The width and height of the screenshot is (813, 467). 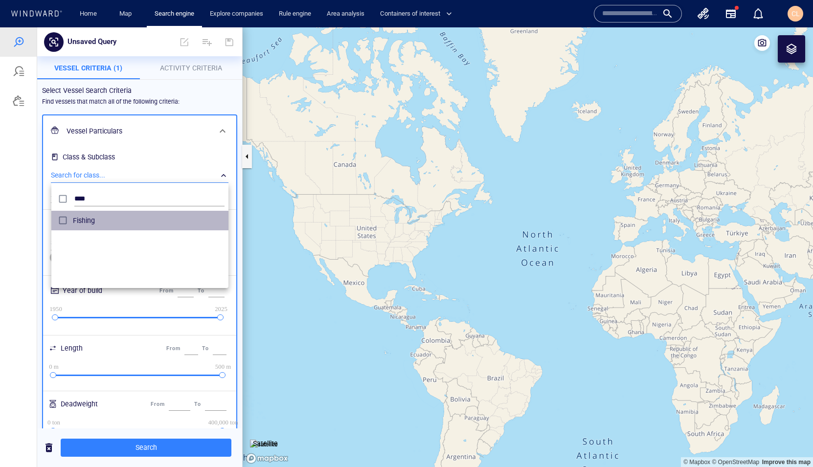 What do you see at coordinates (345, 14) in the screenshot?
I see `a: Area analysis` at bounding box center [345, 14].